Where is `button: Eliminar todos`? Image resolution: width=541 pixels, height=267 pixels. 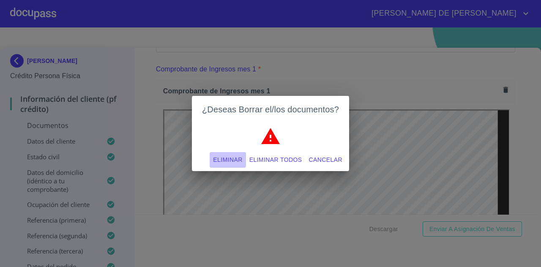 button: Eliminar todos is located at coordinates (276, 160).